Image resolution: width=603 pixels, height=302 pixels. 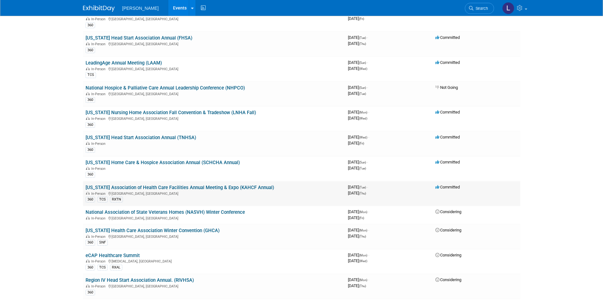 What do you see at coordinates (165, 212) in the screenshot?
I see `a: National Association of State Veterans Homes (NASVH) Winter Conference` at bounding box center [165, 212].